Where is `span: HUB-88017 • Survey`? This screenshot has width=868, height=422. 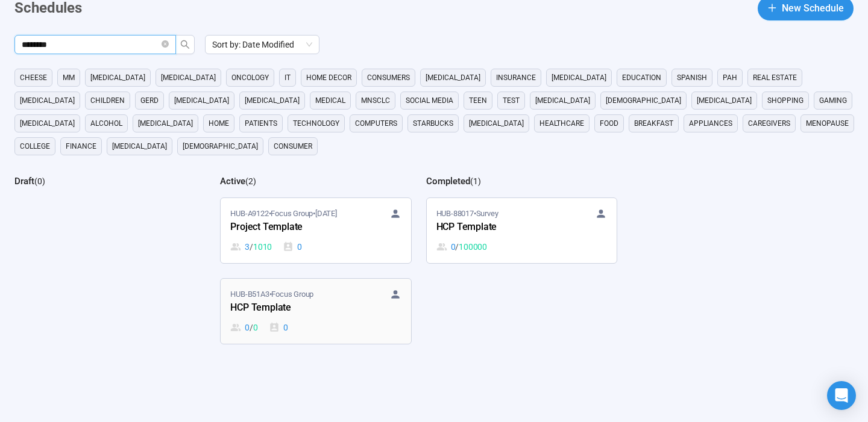
span: HUB-88017 • Survey is located at coordinates (467, 214).